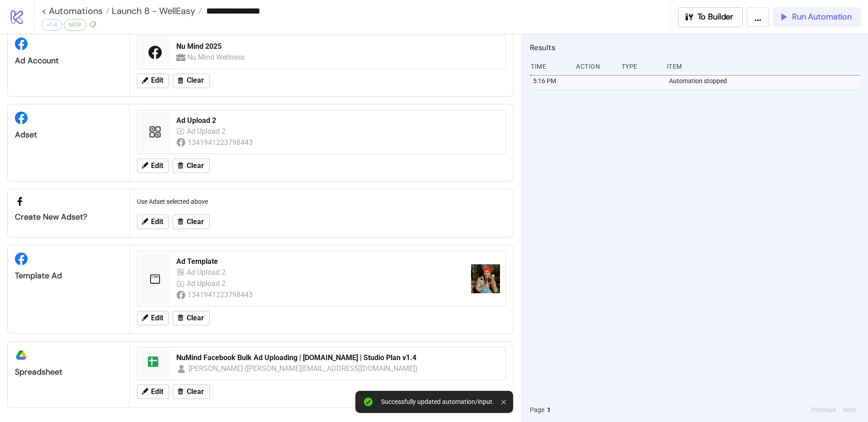  Describe the element at coordinates (320, 262) in the screenshot. I see `div: Ad Template` at that location.